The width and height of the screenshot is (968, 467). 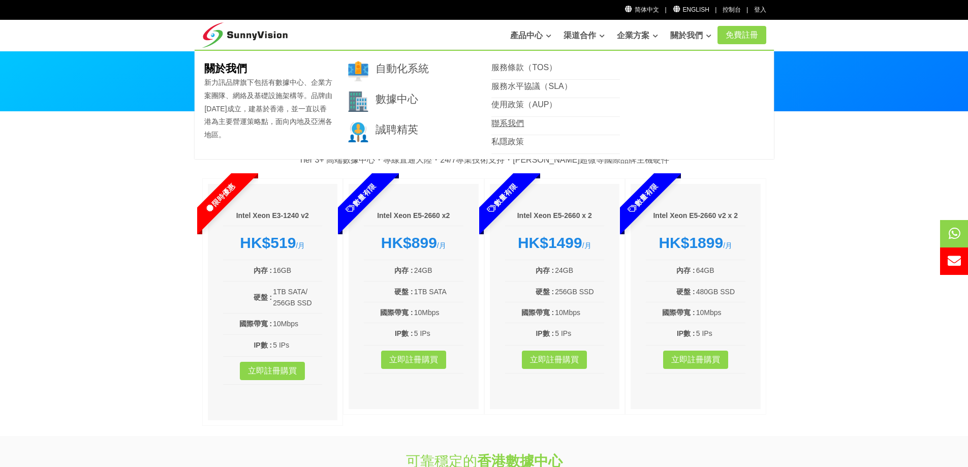 What do you see at coordinates (550, 242) in the screenshot?
I see `strong: HK$1499` at bounding box center [550, 242].